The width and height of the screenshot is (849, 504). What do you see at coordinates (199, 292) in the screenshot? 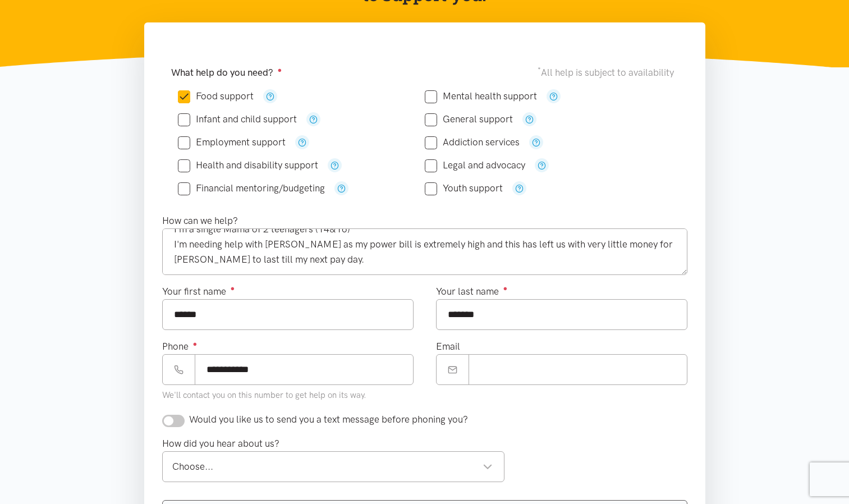
I see `label: Your first name` at bounding box center [199, 292].